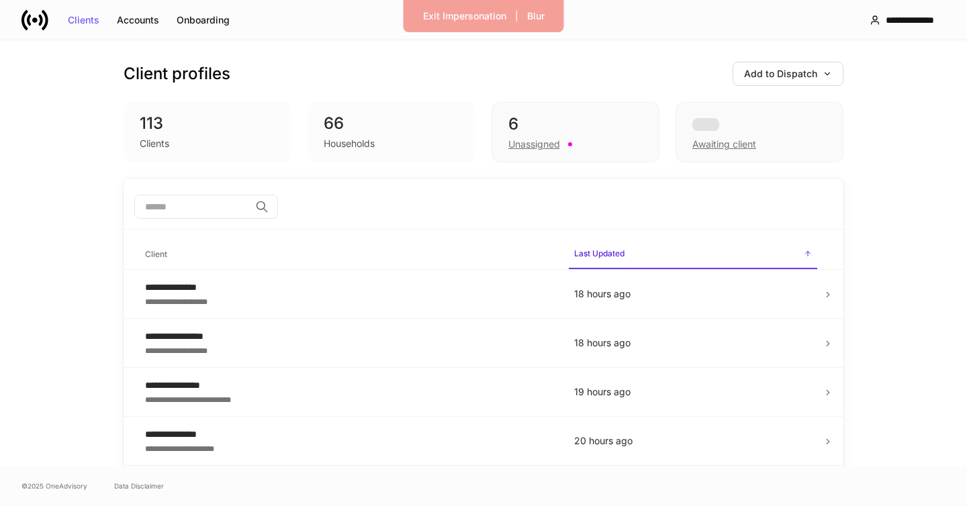 This screenshot has width=967, height=506. Describe the element at coordinates (693, 392) in the screenshot. I see `p: 19 hours ago` at that location.